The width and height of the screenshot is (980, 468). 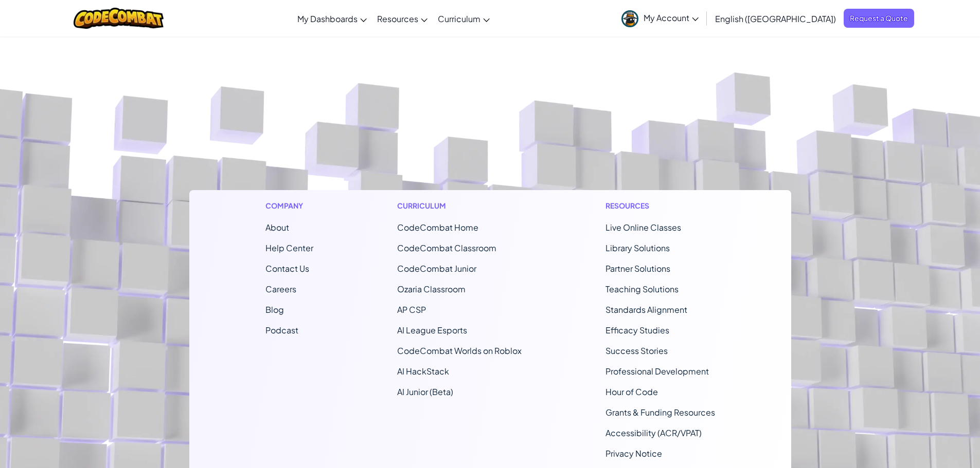 I want to click on a: CodeCombat logo, so click(x=119, y=18).